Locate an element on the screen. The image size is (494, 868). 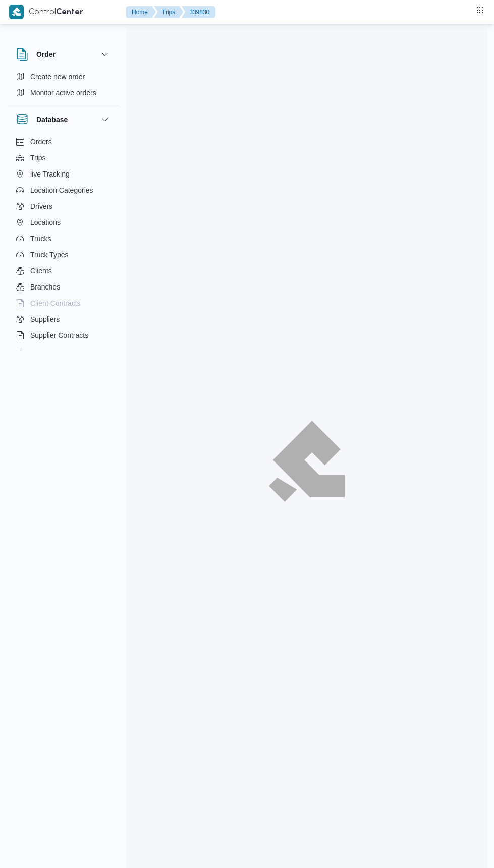
span: Drivers is located at coordinates (41, 206).